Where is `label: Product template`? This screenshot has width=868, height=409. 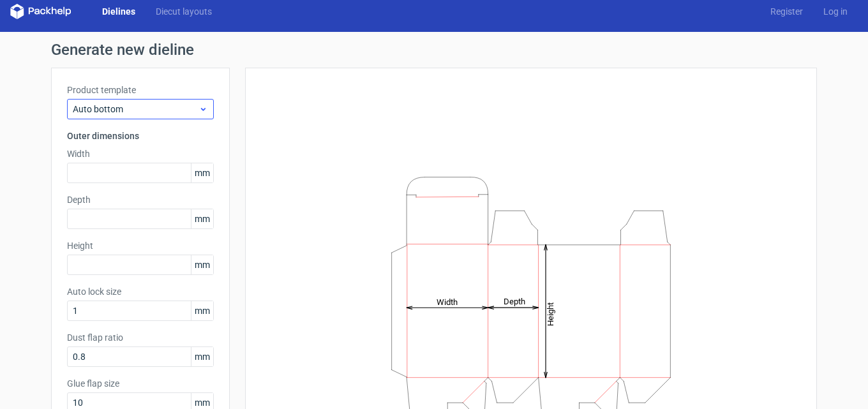 label: Product template is located at coordinates (140, 90).